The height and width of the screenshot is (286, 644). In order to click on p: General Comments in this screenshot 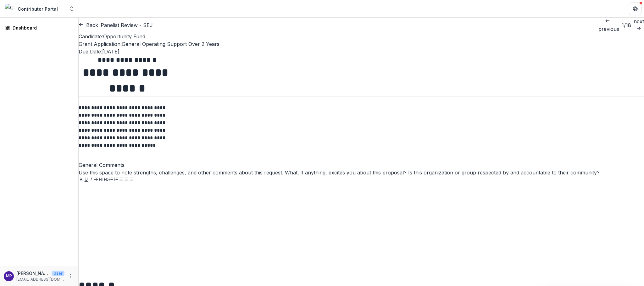, I will do `click(361, 165)`.